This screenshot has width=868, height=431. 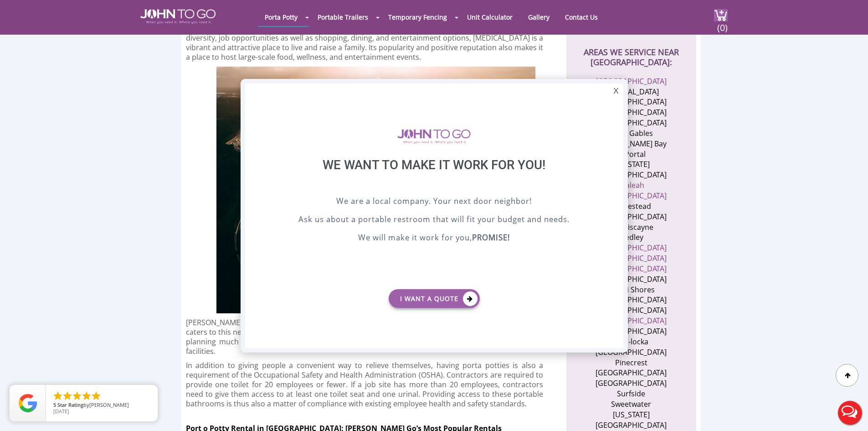 I want to click on b: PROMISE!, so click(x=491, y=237).